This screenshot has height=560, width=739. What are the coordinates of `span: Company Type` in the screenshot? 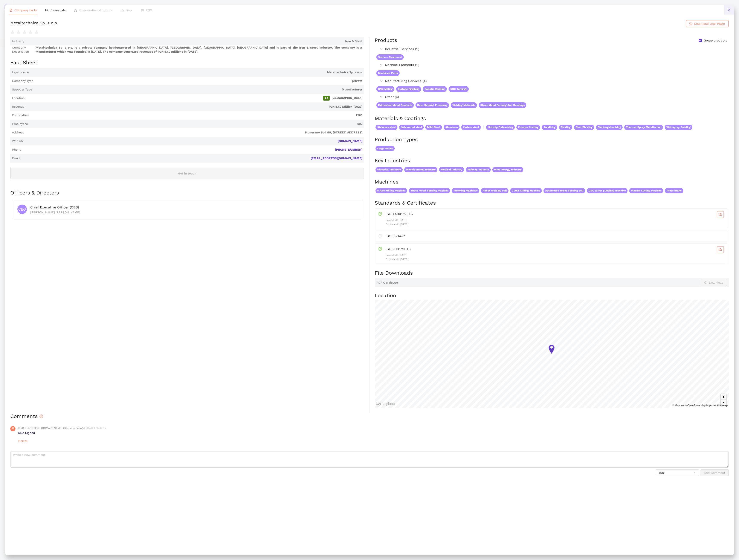 It's located at (22, 81).